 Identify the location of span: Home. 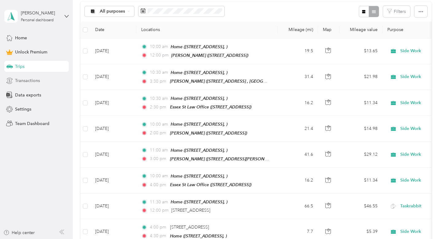
(21, 38).